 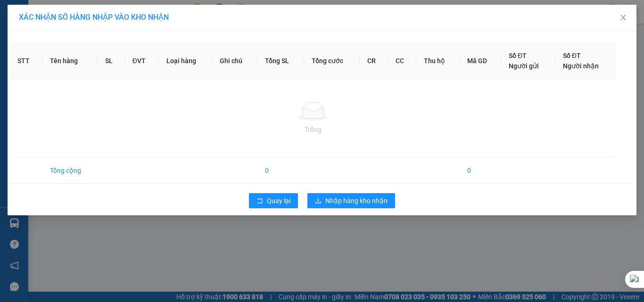 What do you see at coordinates (351, 201) in the screenshot?
I see `button: downloadNhập hàng kho nhận` at bounding box center [351, 201].